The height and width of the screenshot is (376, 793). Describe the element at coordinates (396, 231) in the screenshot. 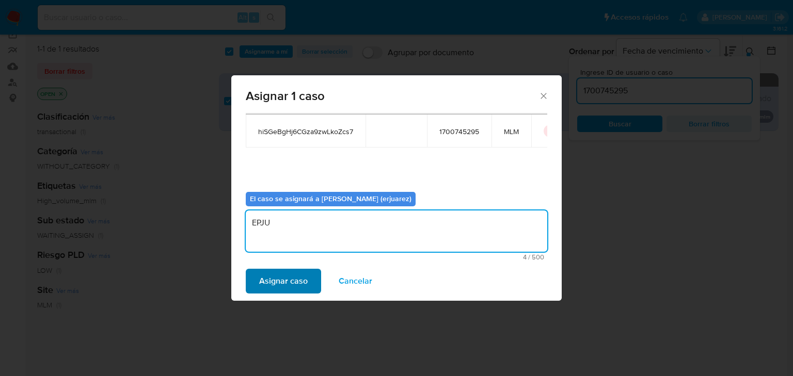

I see `textarea: EPJU` at that location.